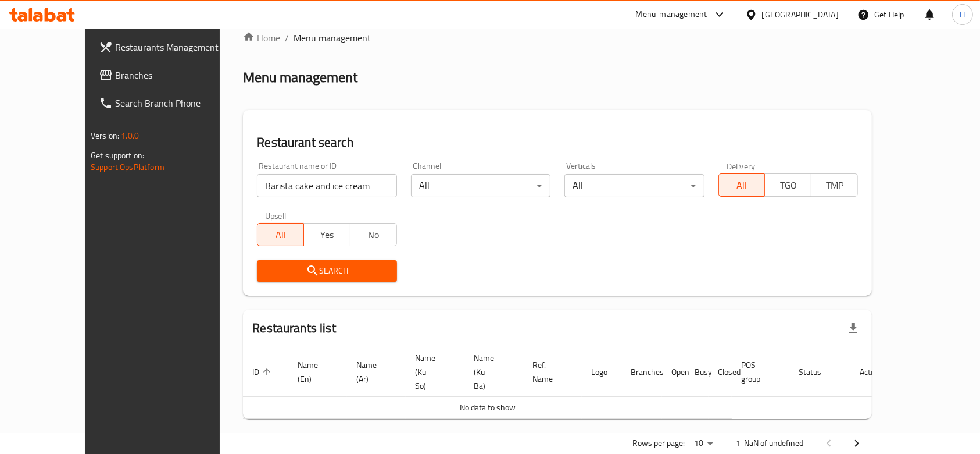  I want to click on button: TMP, so click(834, 185).